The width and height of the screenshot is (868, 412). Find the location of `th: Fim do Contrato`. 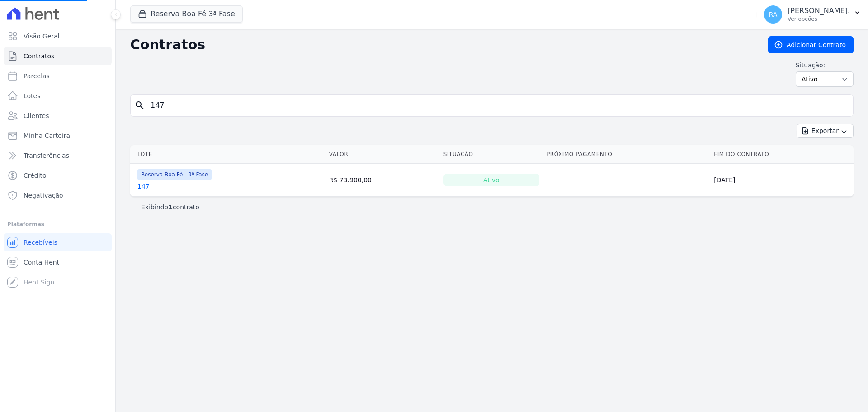

th: Fim do Contrato is located at coordinates (782, 154).